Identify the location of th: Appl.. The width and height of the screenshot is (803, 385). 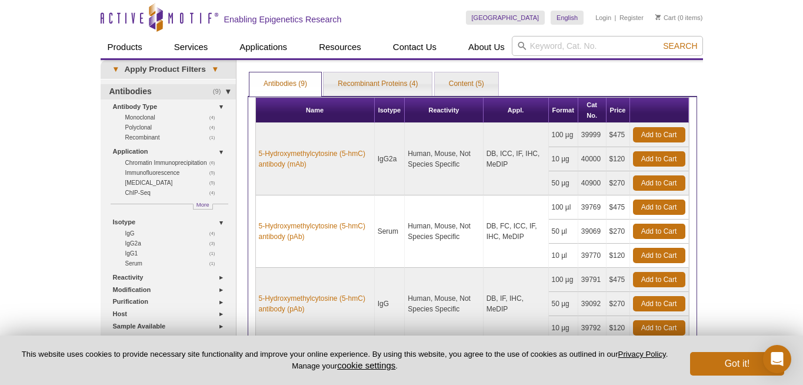
(516, 110).